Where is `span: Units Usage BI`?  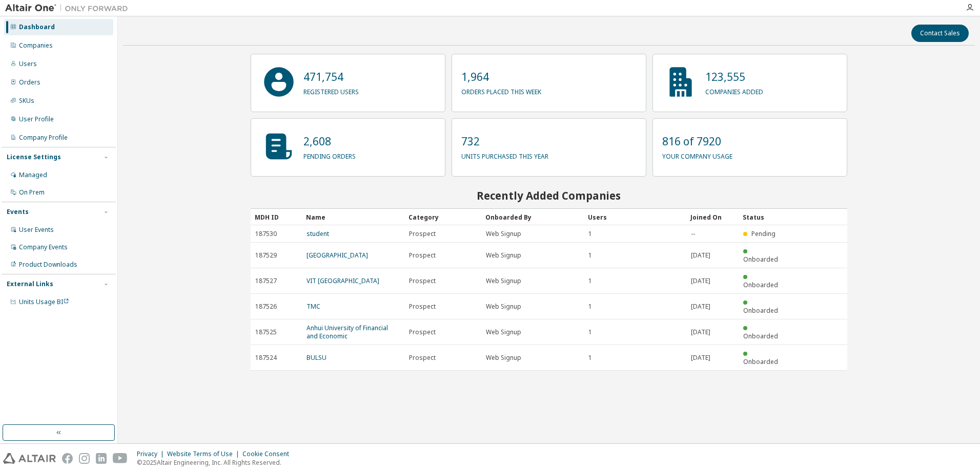
span: Units Usage BI is located at coordinates (44, 301).